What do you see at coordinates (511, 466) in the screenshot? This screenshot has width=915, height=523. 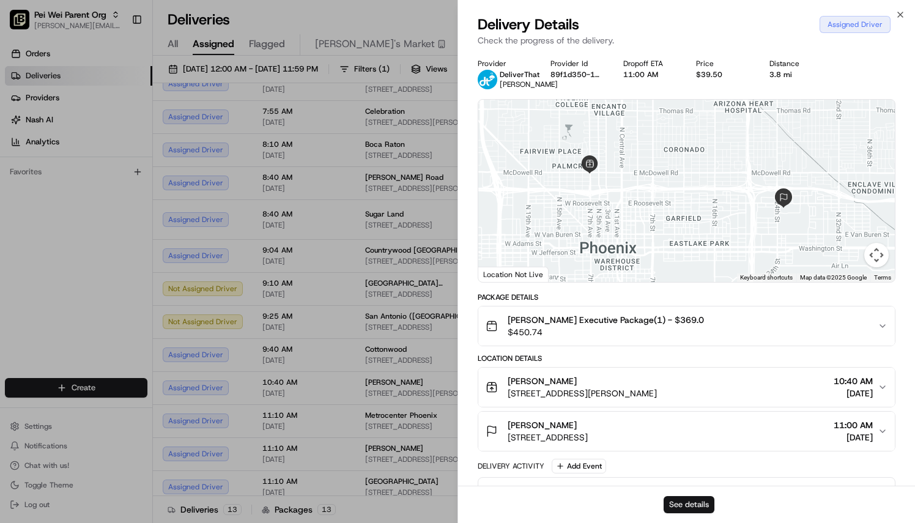 I see `div: Delivery Activity` at bounding box center [511, 466].